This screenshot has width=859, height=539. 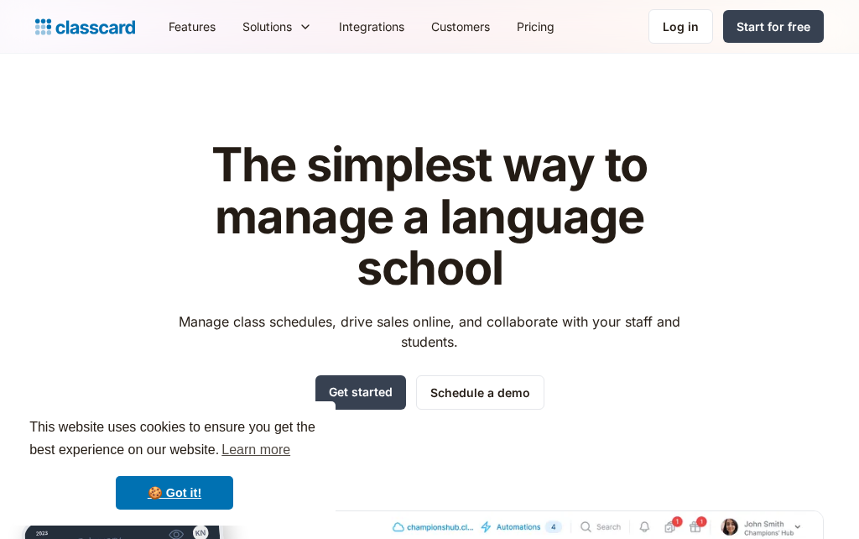 What do you see at coordinates (461, 26) in the screenshot?
I see `a: Customers` at bounding box center [461, 26].